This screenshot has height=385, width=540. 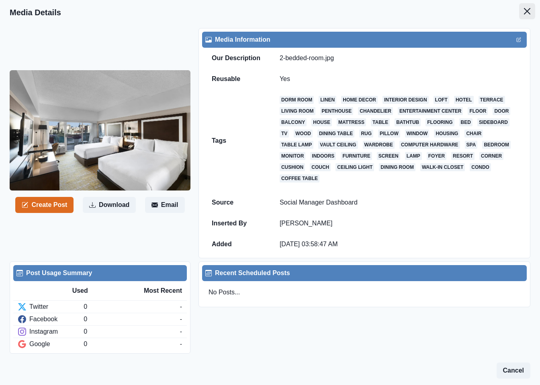 I want to click on a: walk-in closet, so click(x=442, y=167).